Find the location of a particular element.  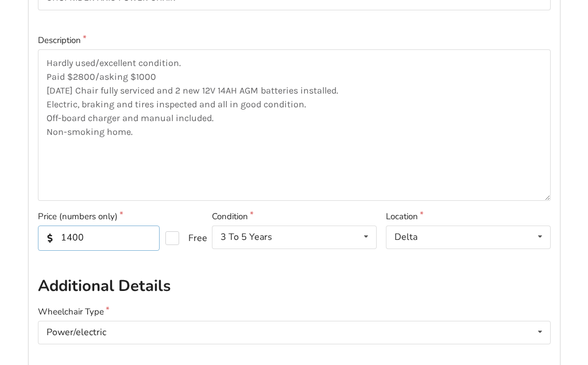

div: 3 To 5 Years is located at coordinates (246, 237).